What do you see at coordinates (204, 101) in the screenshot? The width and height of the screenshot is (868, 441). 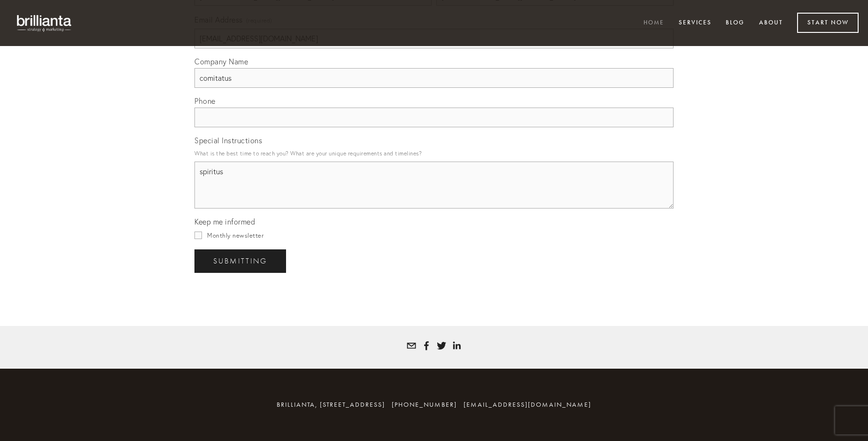 I see `span: Phone` at bounding box center [204, 101].